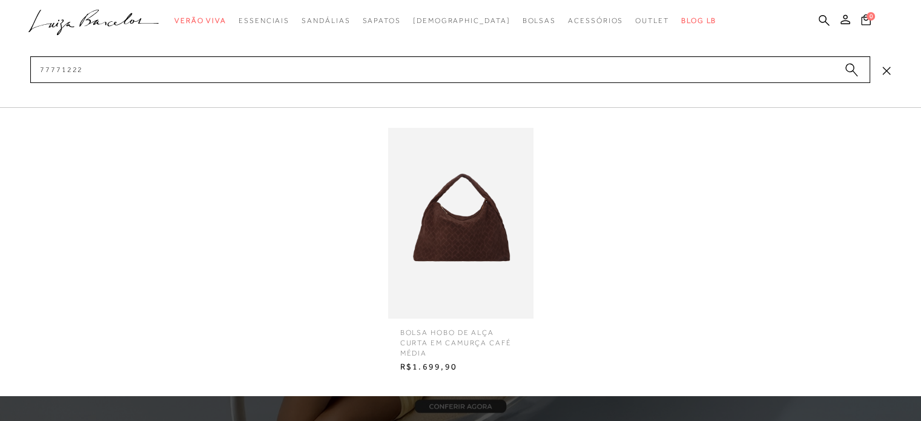  What do you see at coordinates (698, 21) in the screenshot?
I see `a: BLOG LB` at bounding box center [698, 21].